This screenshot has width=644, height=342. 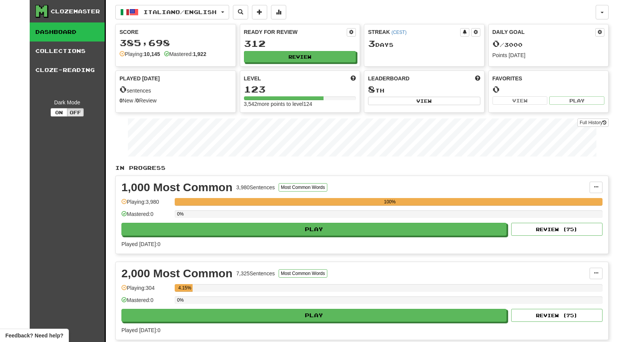 What do you see at coordinates (399, 33) in the screenshot?
I see `a: (CEST)` at bounding box center [399, 33].